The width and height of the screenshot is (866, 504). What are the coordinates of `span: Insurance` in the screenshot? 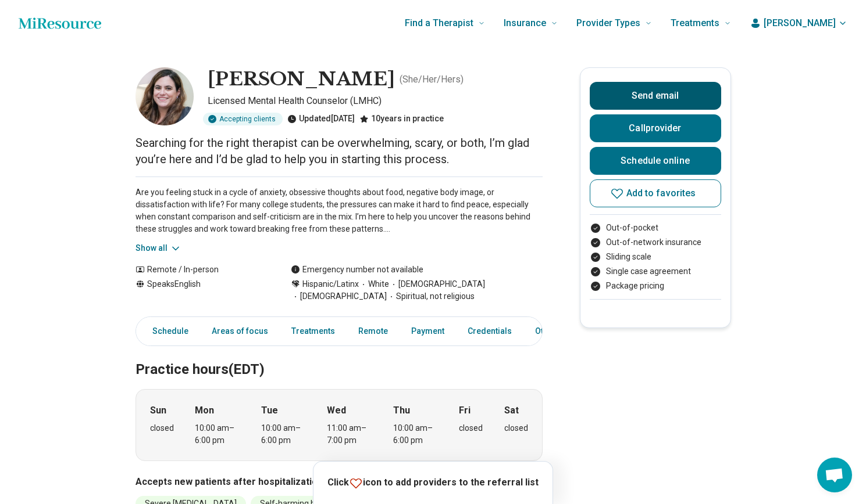 It's located at (525, 23).